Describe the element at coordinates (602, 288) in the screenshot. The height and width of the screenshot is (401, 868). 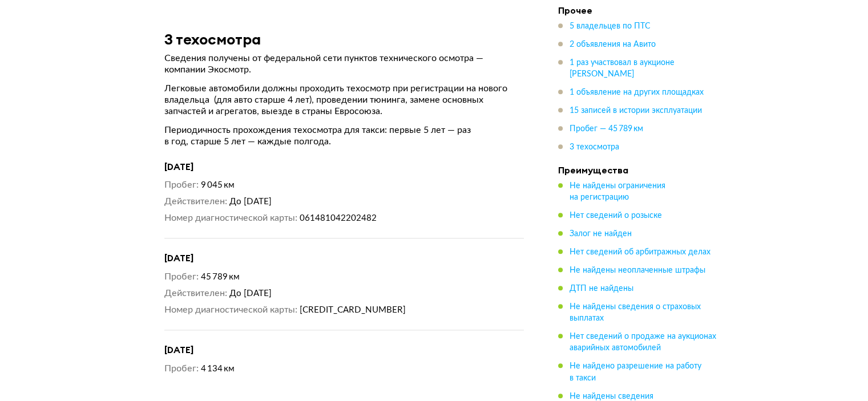
I see `span: ДТП не найдены` at that location.